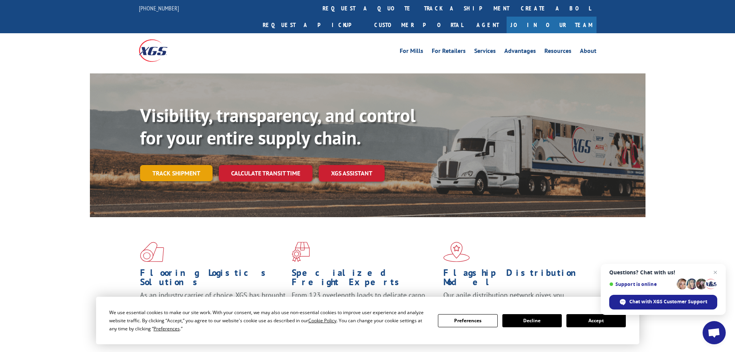  What do you see at coordinates (449, 52) in the screenshot?
I see `a: For Retailers` at bounding box center [449, 52].